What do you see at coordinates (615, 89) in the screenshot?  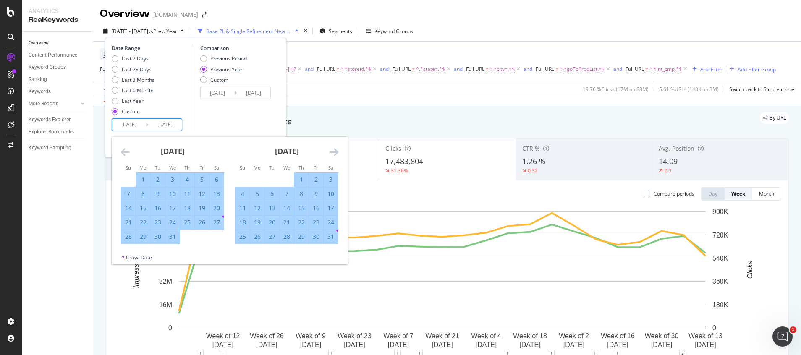 I see `div: 19.76 % Clicks ( 17M on 88M )` at bounding box center [615, 89].